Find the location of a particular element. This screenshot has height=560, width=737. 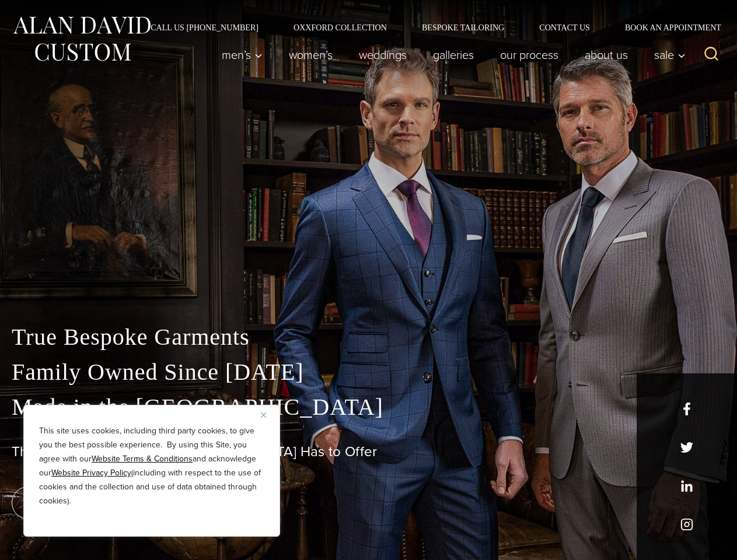

a: Galleries is located at coordinates (453, 55).